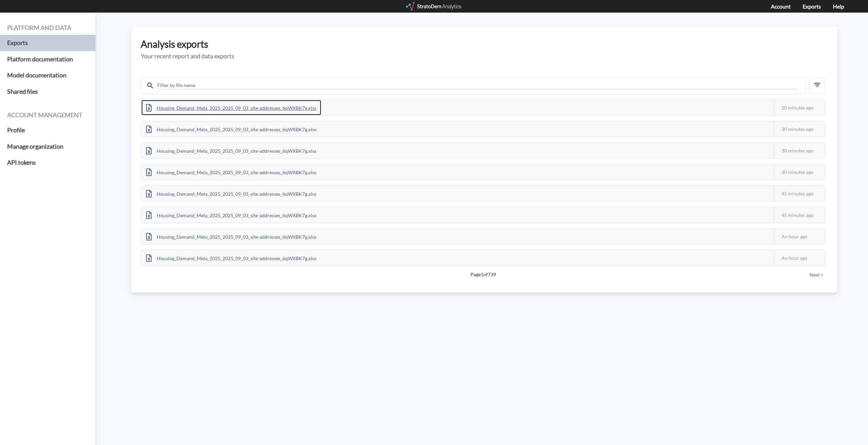  I want to click on div: 20 minutes ago, so click(799, 107).